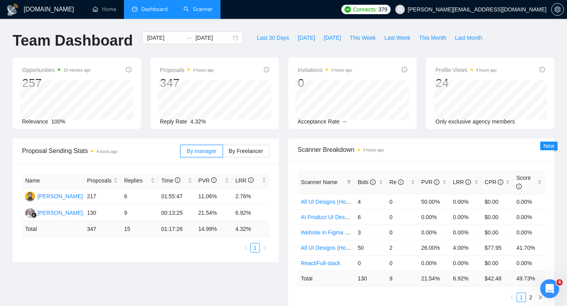 The image size is (567, 306). What do you see at coordinates (154, 9) in the screenshot?
I see `span: Dashboard` at bounding box center [154, 9].